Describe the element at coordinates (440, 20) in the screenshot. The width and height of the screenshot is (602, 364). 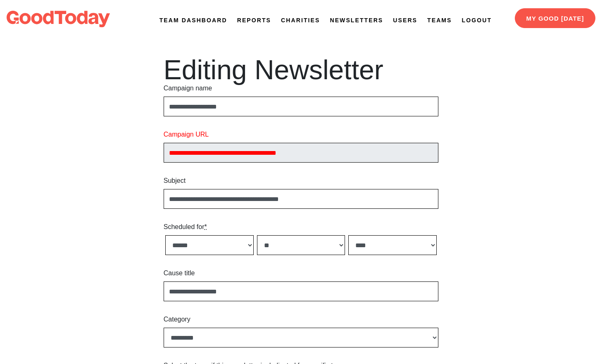
I see `a: Teams` at that location.